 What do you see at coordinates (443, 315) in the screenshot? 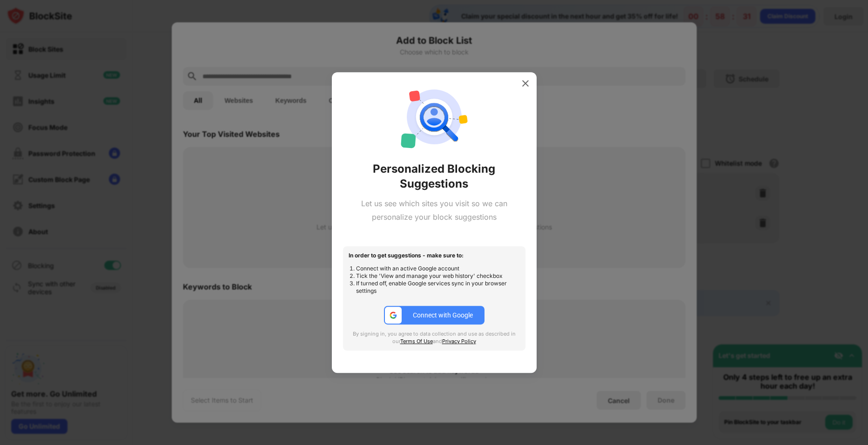
I see `div: Connect with Google` at bounding box center [443, 315].